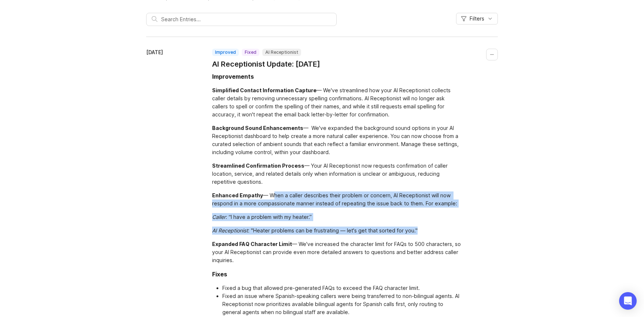 This screenshot has height=317, width=644. Describe the element at coordinates (225, 52) in the screenshot. I see `p: improved` at that location.